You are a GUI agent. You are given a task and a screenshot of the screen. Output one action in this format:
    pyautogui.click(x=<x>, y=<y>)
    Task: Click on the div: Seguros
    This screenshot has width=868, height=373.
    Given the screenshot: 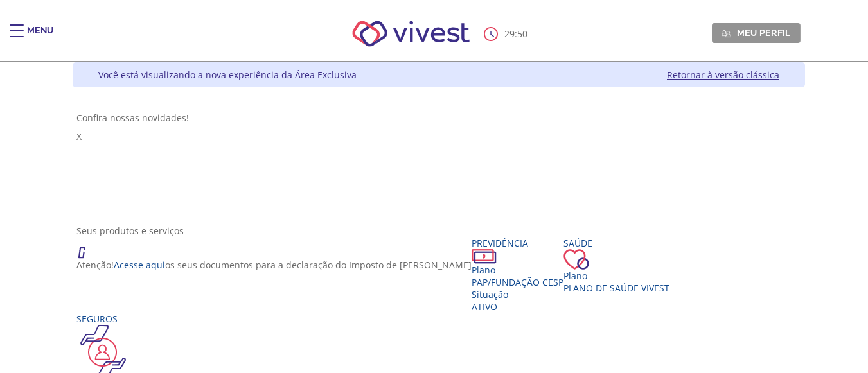 What is the action you would take?
    pyautogui.click(x=156, y=319)
    